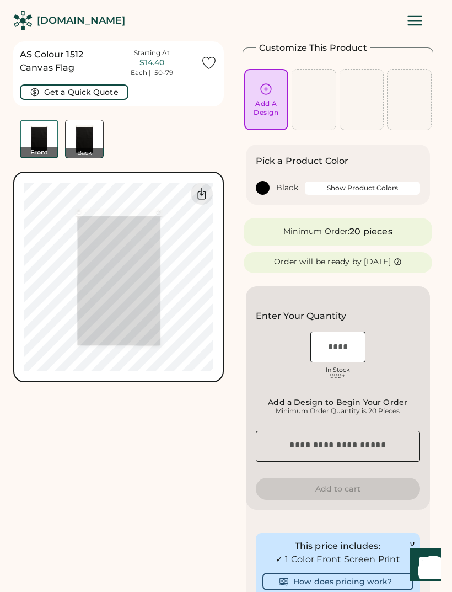 The height and width of the screenshot is (592, 452). What do you see at coordinates (23, 20) in the screenshot?
I see `img: Rendered Logo - Screens` at bounding box center [23, 20].